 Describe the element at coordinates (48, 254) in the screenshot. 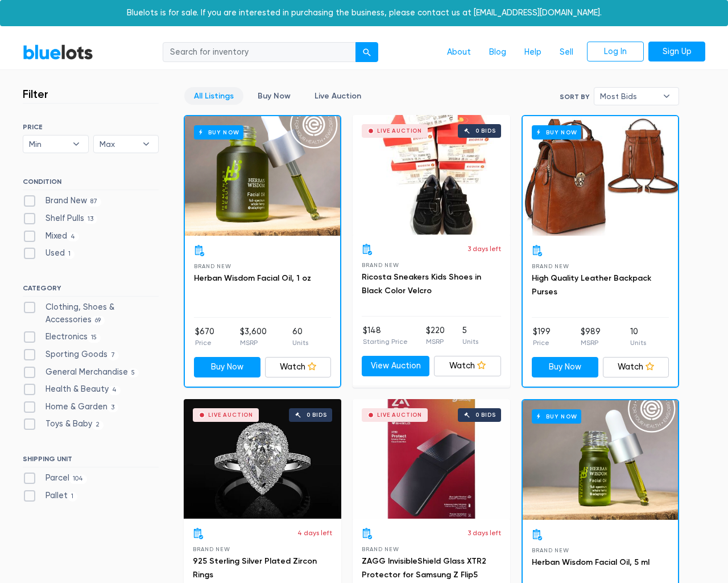

I see `label: Used` at that location.